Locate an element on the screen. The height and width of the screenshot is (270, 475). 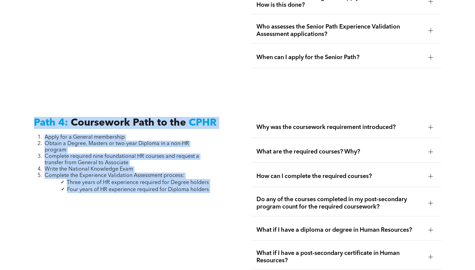
span: Who assesses the Senior Path Experience Validation Assessment applications? is located at coordinates (340, 31).